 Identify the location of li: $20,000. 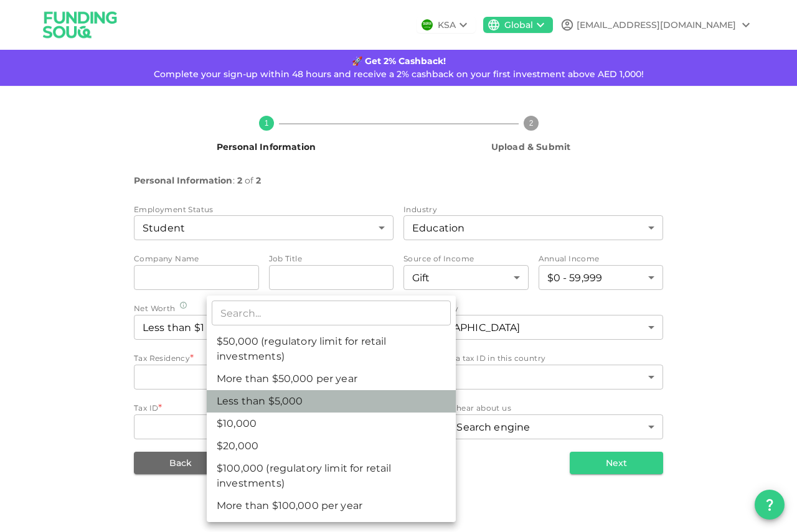
(331, 446).